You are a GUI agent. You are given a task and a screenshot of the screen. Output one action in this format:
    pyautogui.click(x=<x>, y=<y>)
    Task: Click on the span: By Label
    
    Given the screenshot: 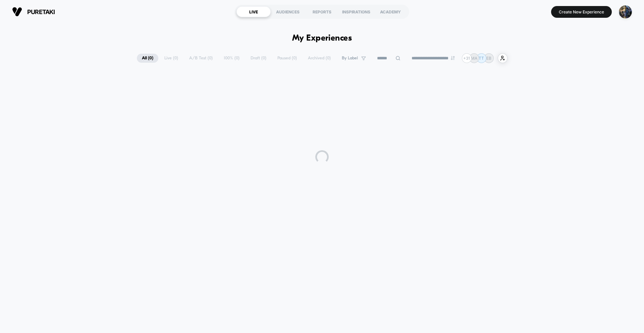 What is the action you would take?
    pyautogui.click(x=350, y=58)
    